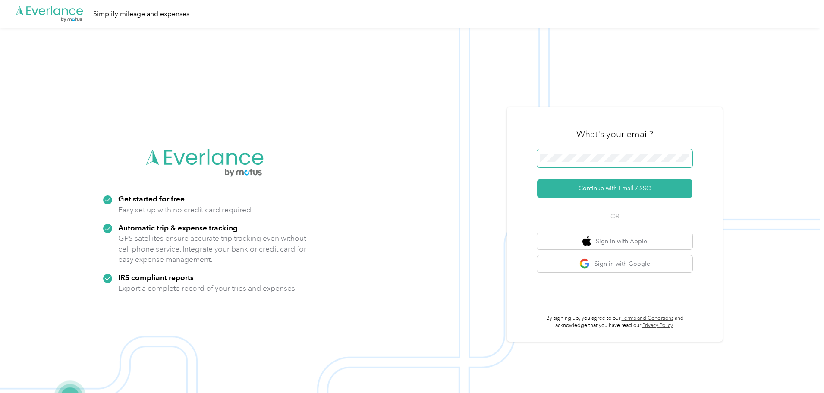  What do you see at coordinates (212, 249) in the screenshot?
I see `p: GPS satellites ensure accurate trip tracking even without cell phone service. Integrate your bank...` at bounding box center [212, 249].